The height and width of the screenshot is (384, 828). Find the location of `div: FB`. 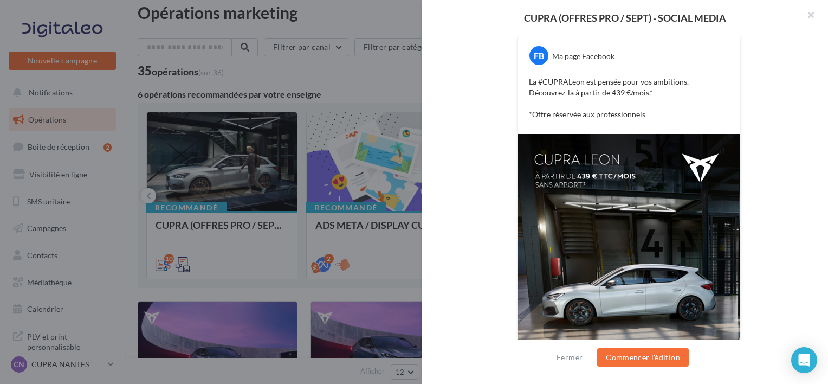

div: FB is located at coordinates (539, 55).